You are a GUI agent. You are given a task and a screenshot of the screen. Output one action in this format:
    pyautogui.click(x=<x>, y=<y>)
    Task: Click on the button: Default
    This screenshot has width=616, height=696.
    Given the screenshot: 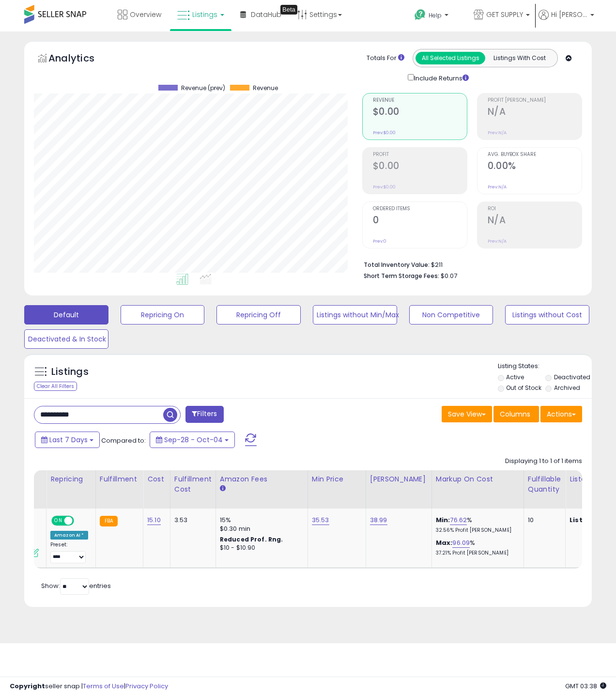 What is the action you would take?
    pyautogui.click(x=66, y=315)
    